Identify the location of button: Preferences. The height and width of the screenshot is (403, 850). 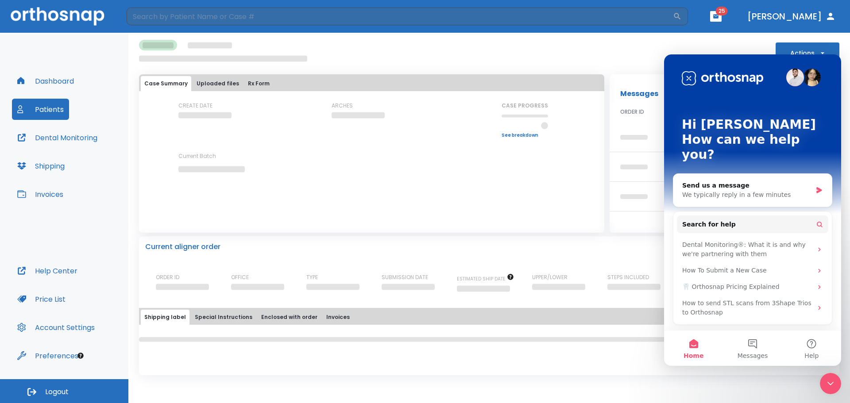
(48, 356).